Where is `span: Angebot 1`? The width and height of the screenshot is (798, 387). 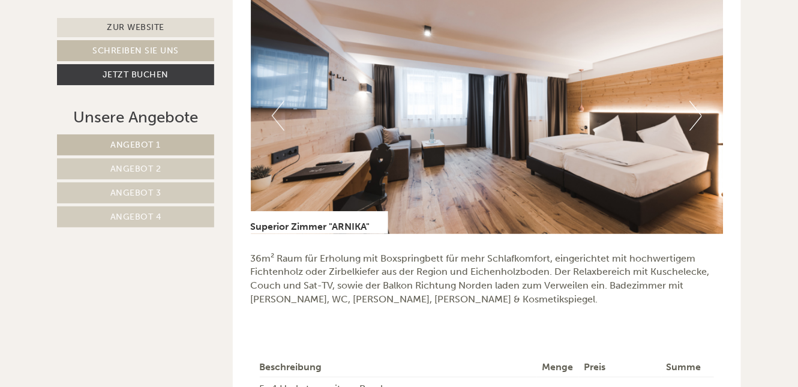
span: Angebot 1 is located at coordinates (136, 145).